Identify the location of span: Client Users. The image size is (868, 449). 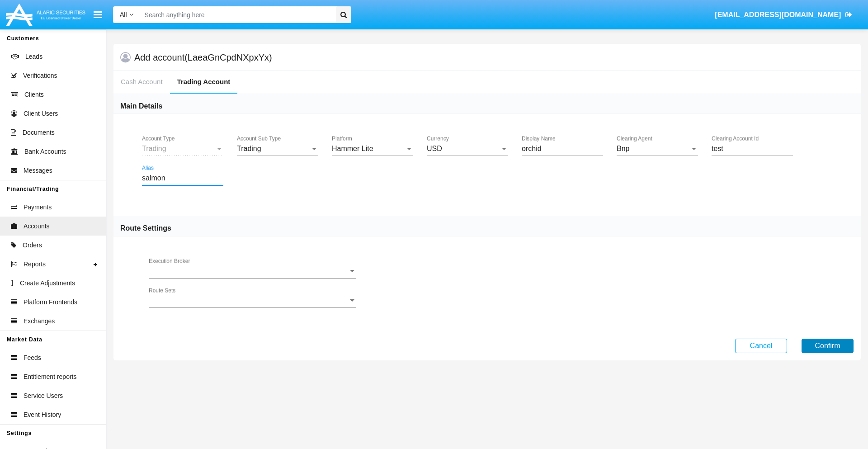
(41, 114).